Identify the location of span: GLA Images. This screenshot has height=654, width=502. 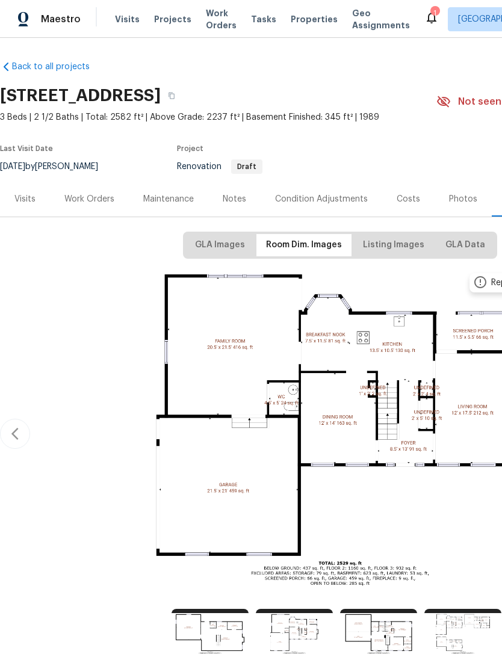
(220, 245).